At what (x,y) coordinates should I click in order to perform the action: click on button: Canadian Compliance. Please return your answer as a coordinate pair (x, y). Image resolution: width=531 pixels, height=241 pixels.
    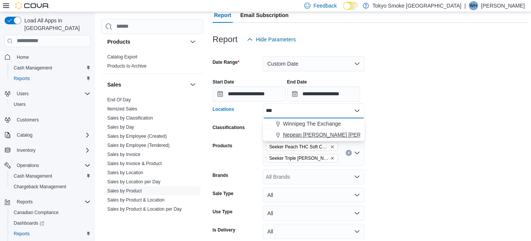
    Looking at the image, I should click on (51, 213).